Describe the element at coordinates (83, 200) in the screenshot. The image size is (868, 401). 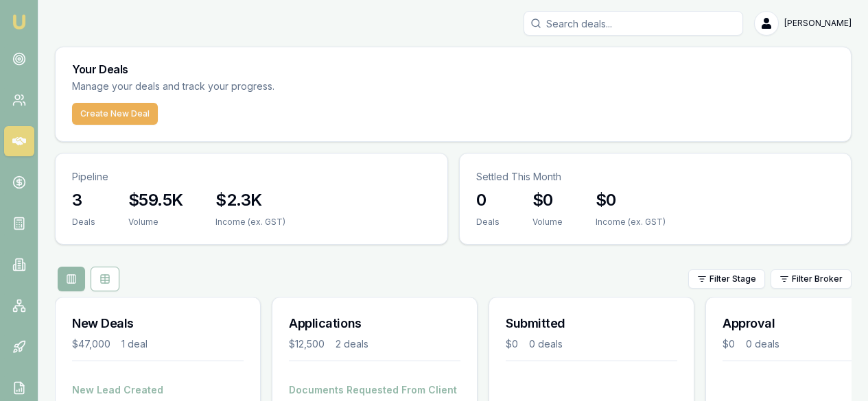
I see `h3: 3` at that location.